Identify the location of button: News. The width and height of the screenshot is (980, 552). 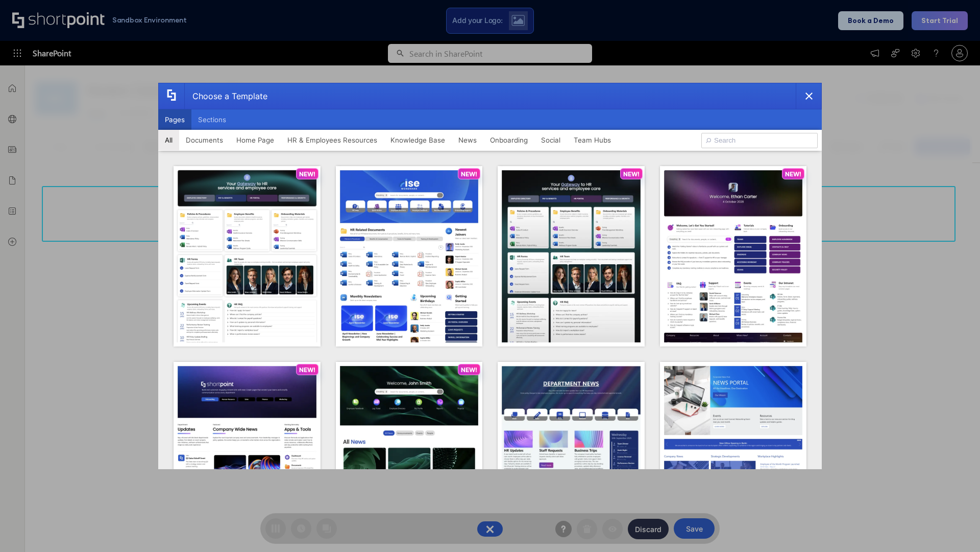
(468, 140).